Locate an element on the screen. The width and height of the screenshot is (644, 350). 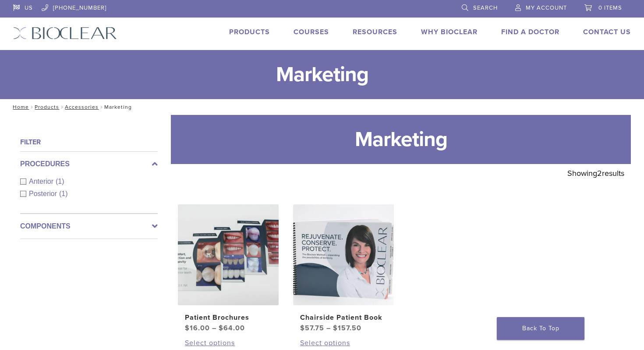
h2: Chairside Patient Book is located at coordinates (344, 317).